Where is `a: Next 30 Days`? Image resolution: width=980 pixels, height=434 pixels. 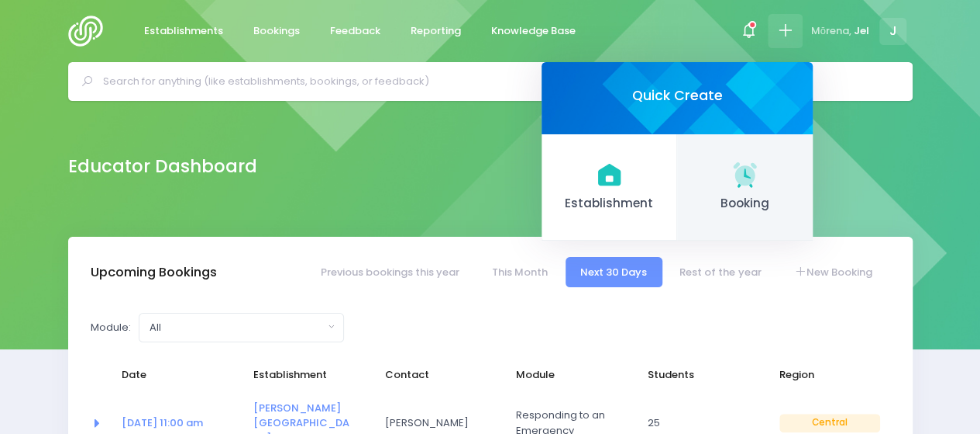
a: Next 30 Days is located at coordinates (613, 271).